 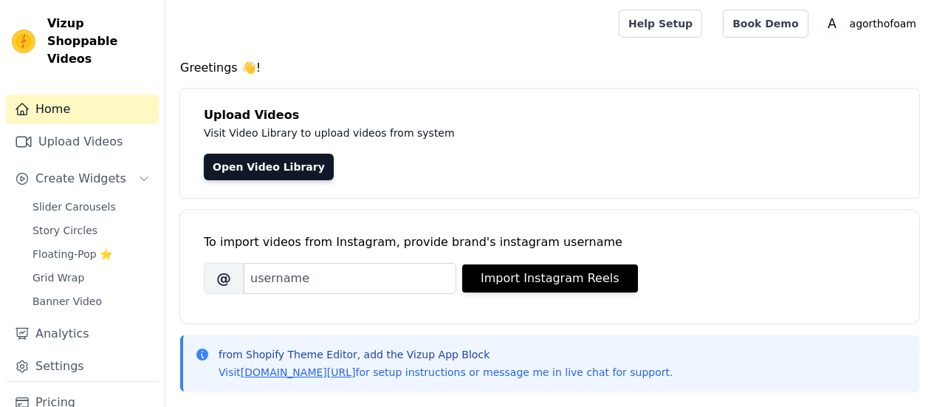 What do you see at coordinates (833, 24) in the screenshot?
I see `text: A` at bounding box center [833, 24].